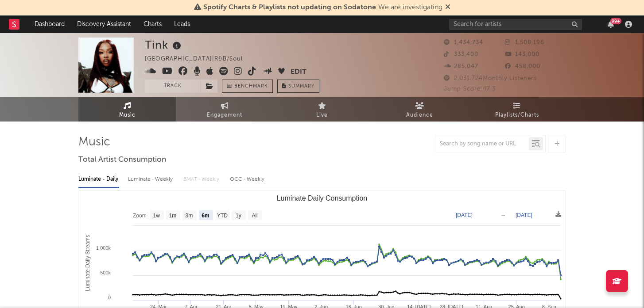  Describe the element at coordinates (463, 43) in the screenshot. I see `span: 1,434,734` at that location.